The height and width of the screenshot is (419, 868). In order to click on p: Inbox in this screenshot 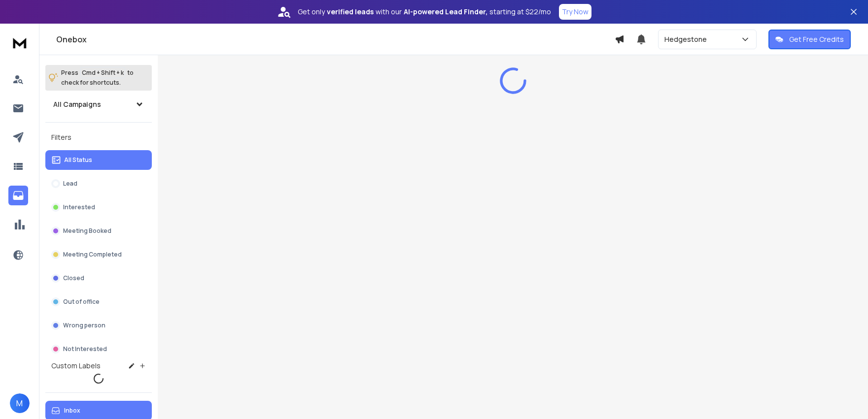, I will do `click(72, 411)`.